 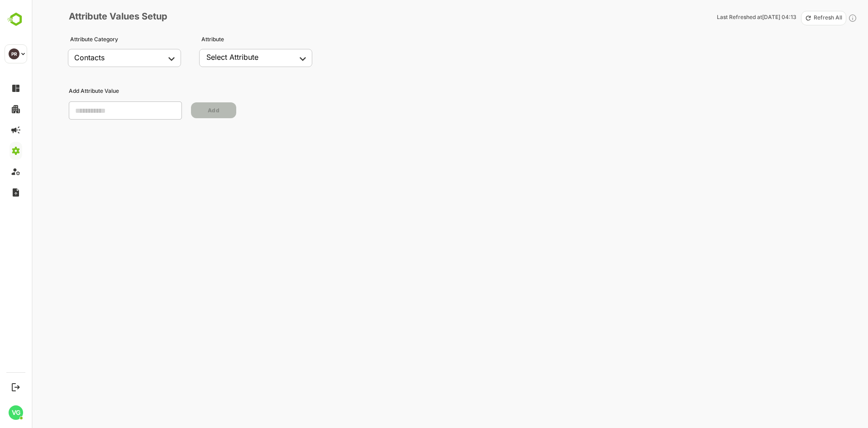 What do you see at coordinates (16, 19) in the screenshot?
I see `img: BambooboxLogoMark.f1c84d78b4c51b1a7b5f700c9845e183.svg` at bounding box center [16, 19].